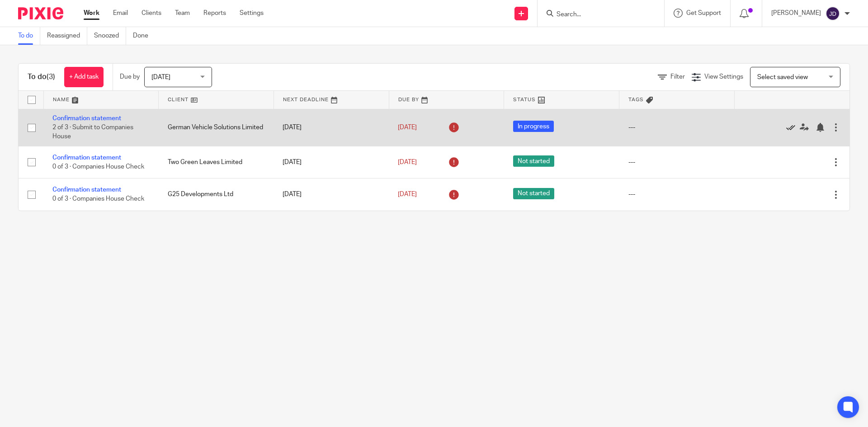  Describe the element at coordinates (216, 162) in the screenshot. I see `td: Two Green Leaves Limited` at that location.